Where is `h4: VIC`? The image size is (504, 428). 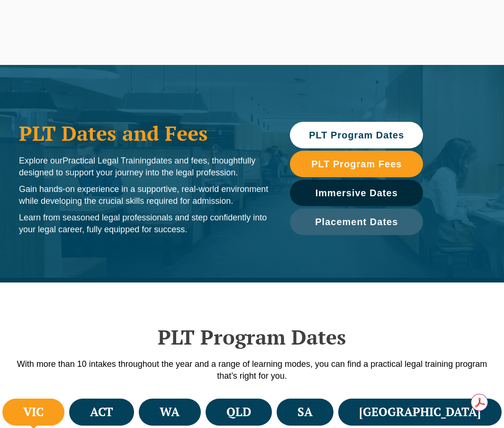 h4: VIC is located at coordinates (33, 412).